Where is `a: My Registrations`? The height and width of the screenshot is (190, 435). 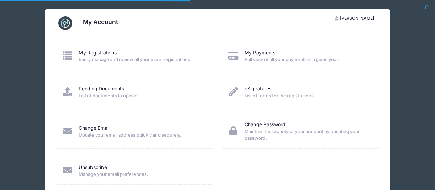
a: My Registrations is located at coordinates (98, 53).